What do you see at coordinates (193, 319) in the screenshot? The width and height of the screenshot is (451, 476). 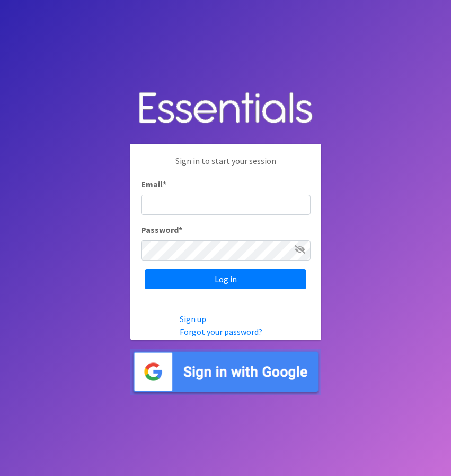 I see `a: Sign up` at bounding box center [193, 319].